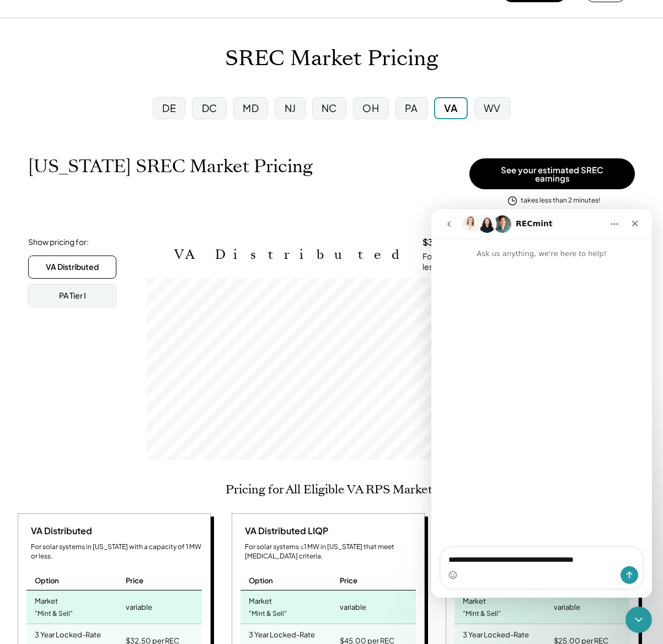  I want to click on div: WV, so click(492, 108).